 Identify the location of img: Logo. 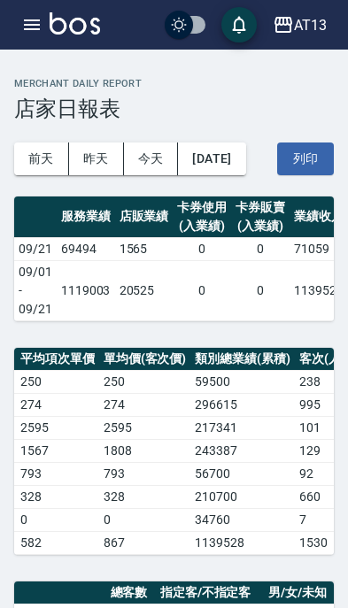
(74, 23).